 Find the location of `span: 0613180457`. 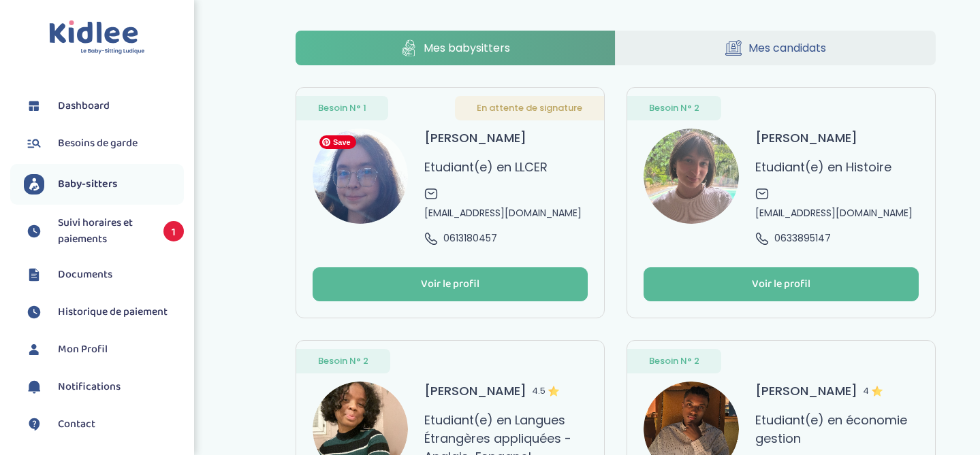

span: 0613180457 is located at coordinates (470, 238).